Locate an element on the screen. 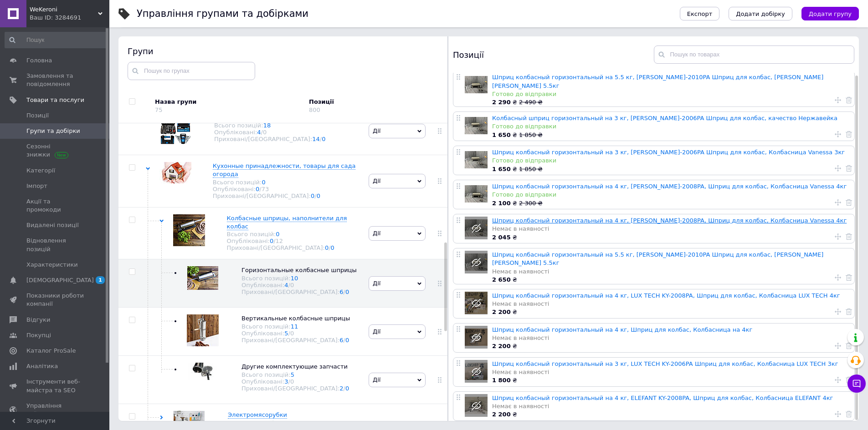 This screenshot has width=868, height=430. input: Пошук по товарах is located at coordinates (754, 54).